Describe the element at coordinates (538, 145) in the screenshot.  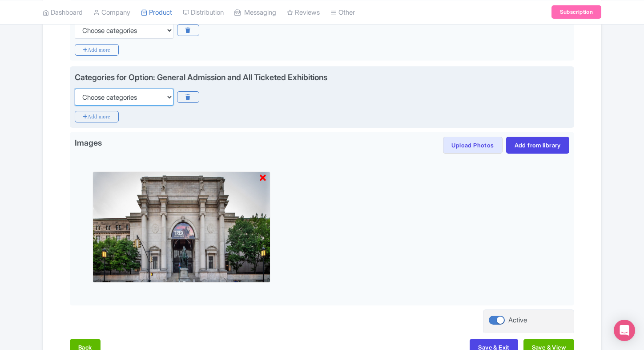
I see `a: Add from library` at that location.